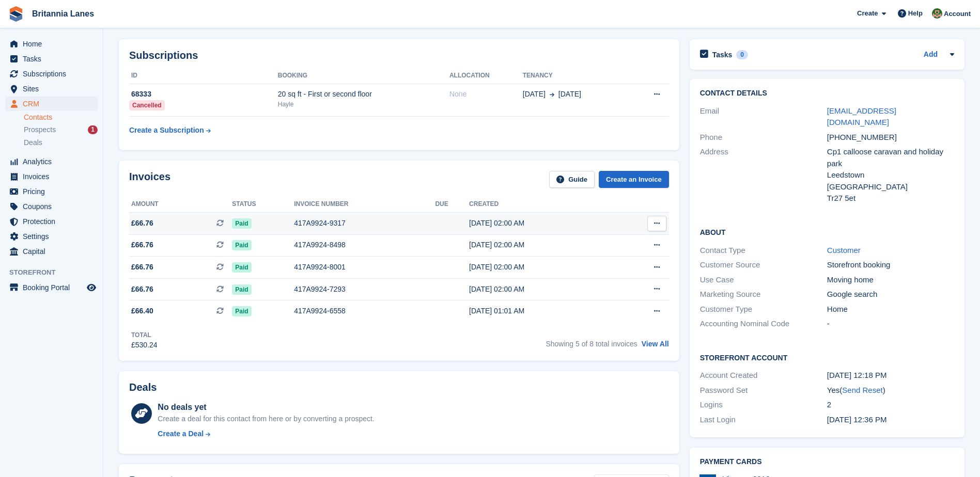 Image resolution: width=980 pixels, height=477 pixels. Describe the element at coordinates (937, 13) in the screenshot. I see `img: Sam Wooldridge` at that location.